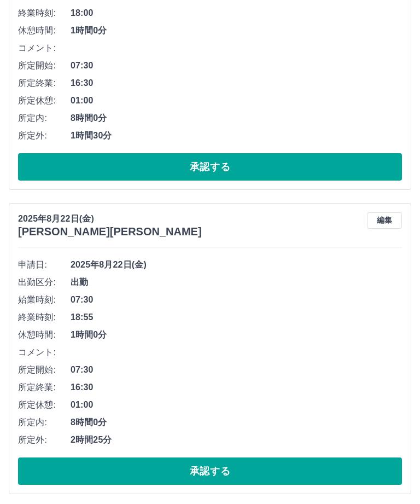  I want to click on span: 出勤区分:, so click(44, 282).